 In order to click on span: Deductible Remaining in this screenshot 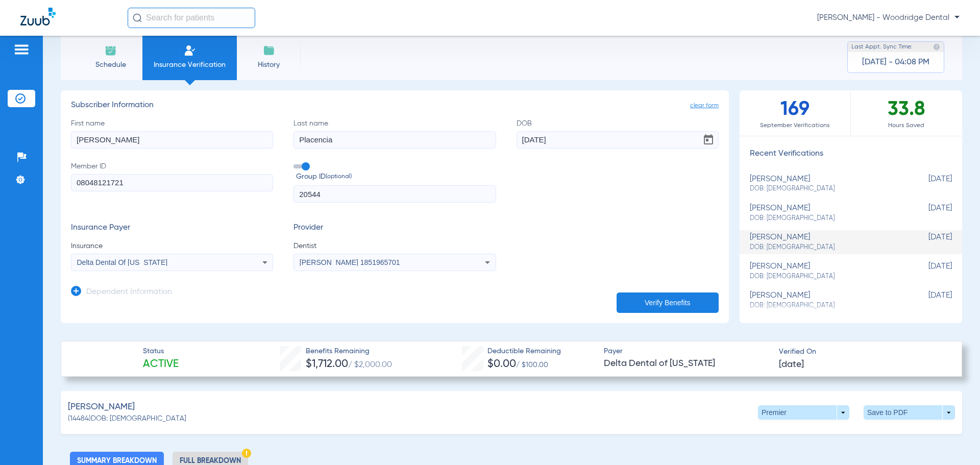, I will do `click(524, 351)`.